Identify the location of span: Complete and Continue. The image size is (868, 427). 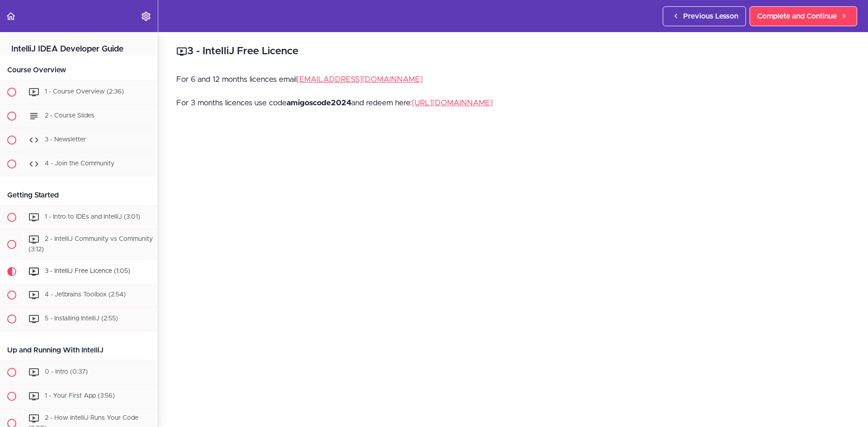
(797, 16).